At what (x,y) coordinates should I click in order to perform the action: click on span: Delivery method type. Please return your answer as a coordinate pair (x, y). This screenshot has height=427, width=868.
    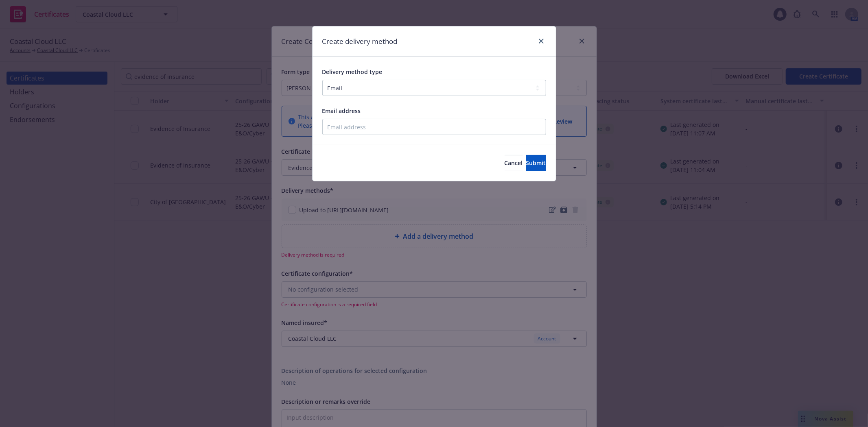
    Looking at the image, I should click on (353, 72).